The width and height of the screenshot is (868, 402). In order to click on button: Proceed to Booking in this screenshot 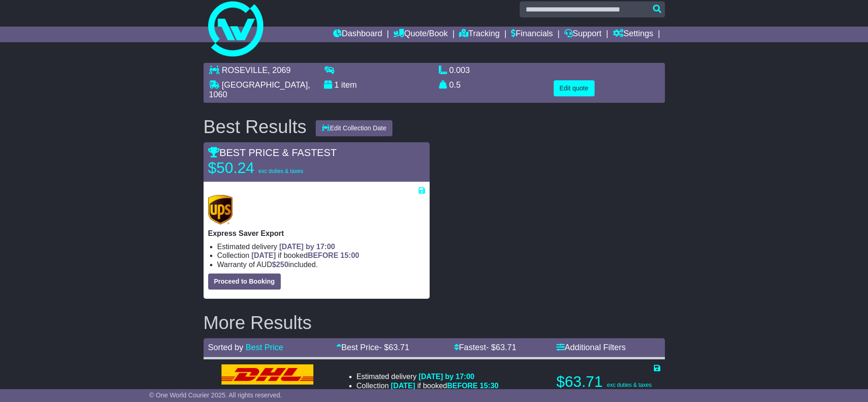, I will do `click(245, 282)`.